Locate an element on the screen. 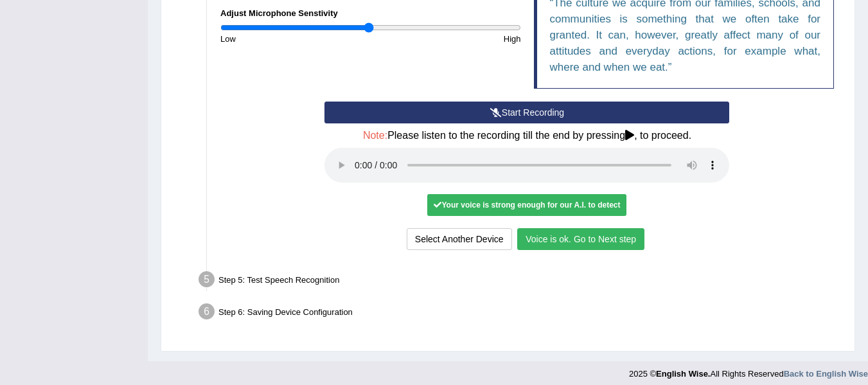 This screenshot has width=868, height=385. div: 2025 © All Rights Reserved is located at coordinates (749, 370).